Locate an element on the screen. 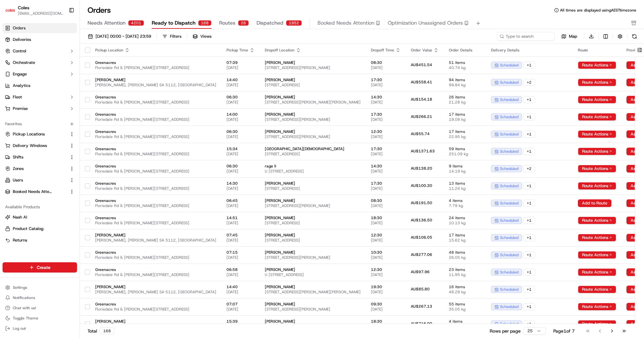  span: Coles is located at coordinates (24, 8).